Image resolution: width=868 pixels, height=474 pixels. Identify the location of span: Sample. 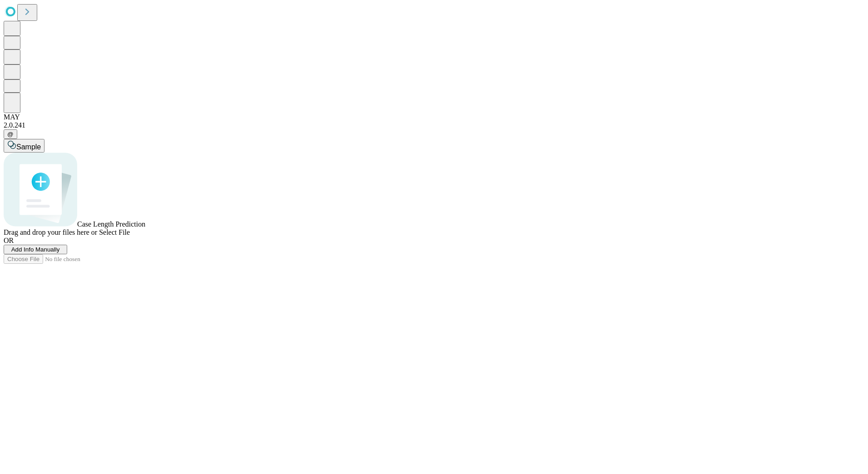
(29, 147).